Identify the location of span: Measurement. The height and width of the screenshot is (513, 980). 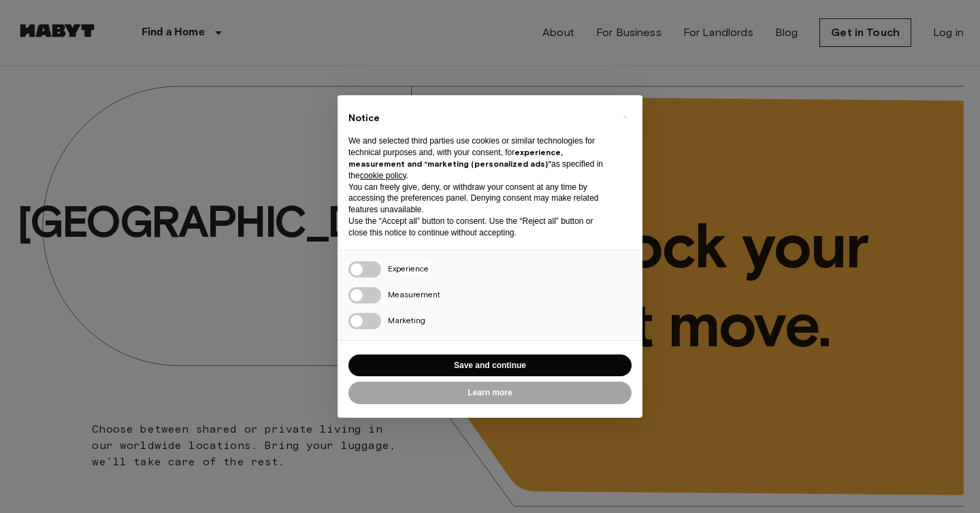
(414, 294).